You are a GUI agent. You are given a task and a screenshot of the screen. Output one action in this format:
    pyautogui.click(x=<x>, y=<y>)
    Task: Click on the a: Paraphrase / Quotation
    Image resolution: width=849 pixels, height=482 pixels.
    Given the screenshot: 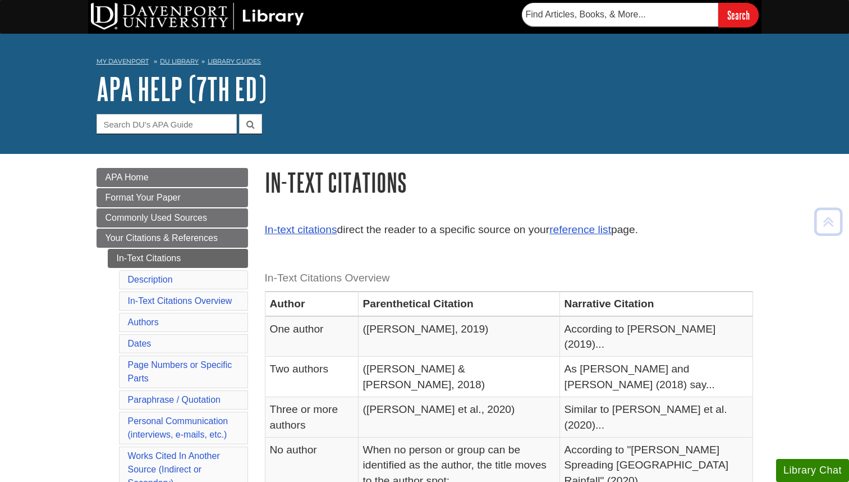 What is the action you would take?
    pyautogui.click(x=174, y=399)
    